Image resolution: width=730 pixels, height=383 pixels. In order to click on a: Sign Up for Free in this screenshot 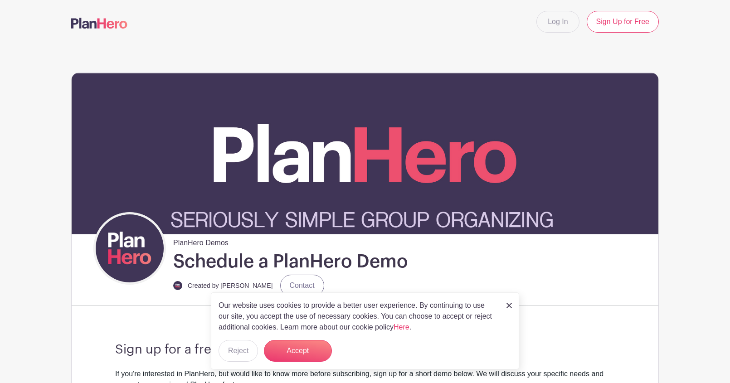, I will do `click(622, 22)`.